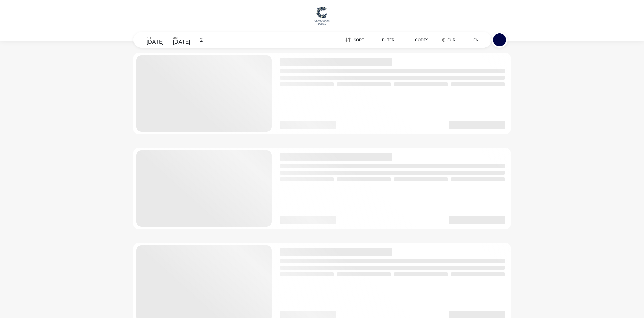 This screenshot has height=318, width=644. Describe the element at coordinates (383, 40) in the screenshot. I see `naf-pibe-menu-bar-item: Filter` at that location.